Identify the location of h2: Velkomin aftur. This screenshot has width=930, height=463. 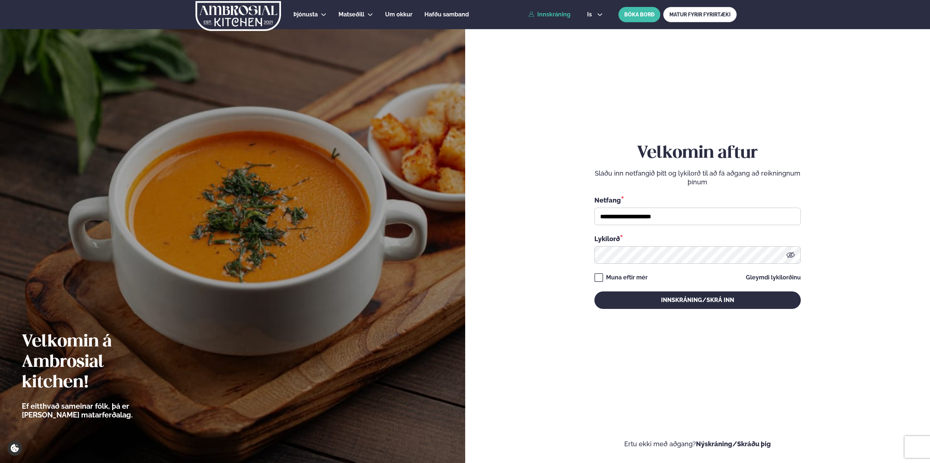
(698, 153).